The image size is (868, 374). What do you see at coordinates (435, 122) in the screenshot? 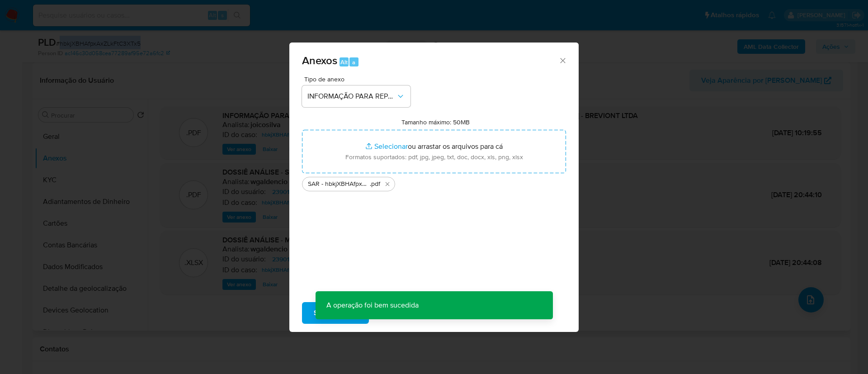
I see `label: Tamanho máximo: 50MB` at bounding box center [435, 122].